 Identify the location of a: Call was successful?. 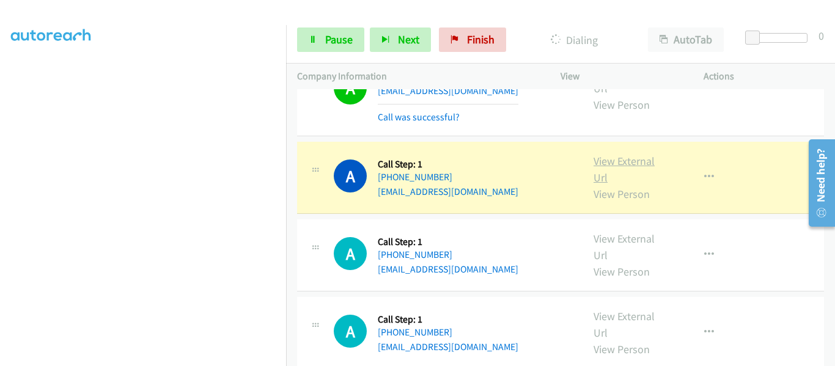
(419, 117).